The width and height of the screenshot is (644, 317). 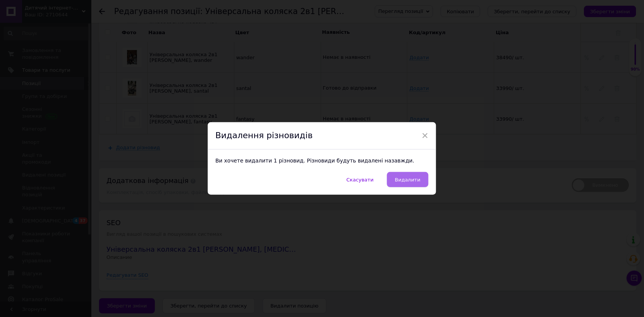 What do you see at coordinates (360, 180) in the screenshot?
I see `button: Скасувати` at bounding box center [360, 180].